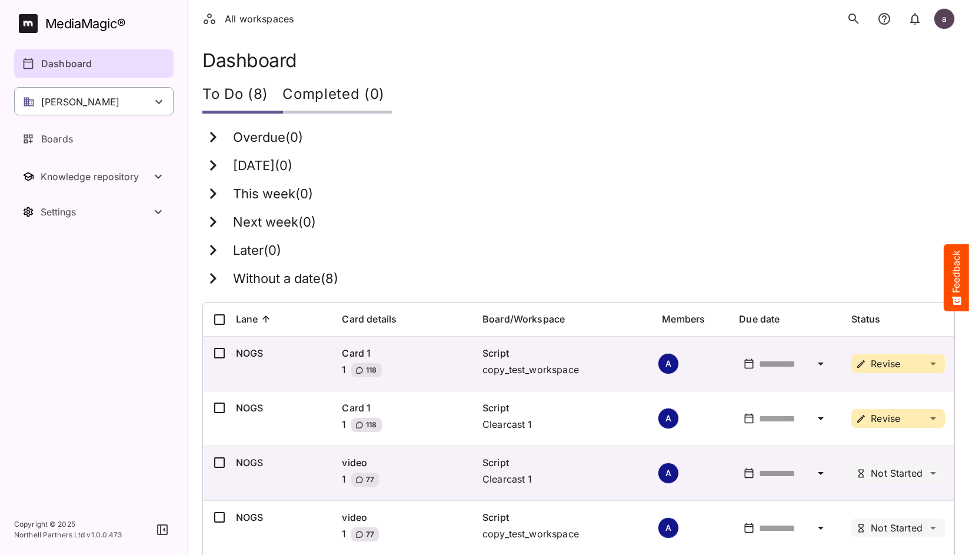  Describe the element at coordinates (274, 222) in the screenshot. I see `h3: Next week ( 0 )` at that location.